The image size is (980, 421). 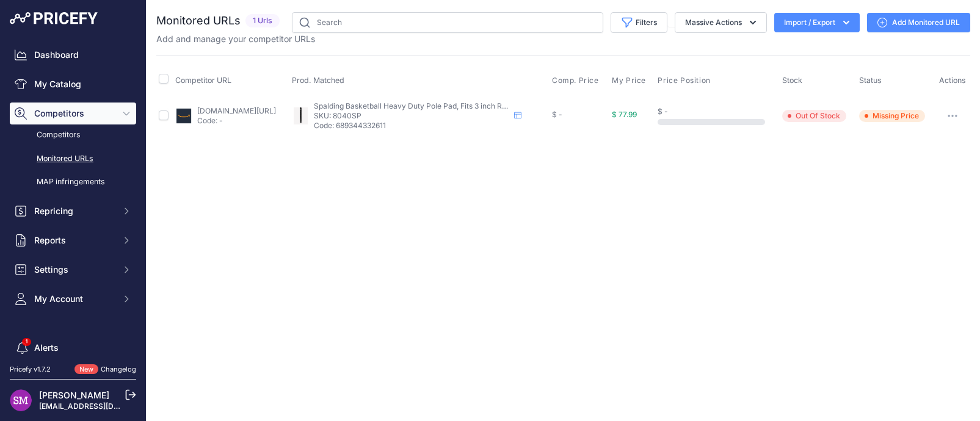 What do you see at coordinates (870, 80) in the screenshot?
I see `span: Status` at bounding box center [870, 80].